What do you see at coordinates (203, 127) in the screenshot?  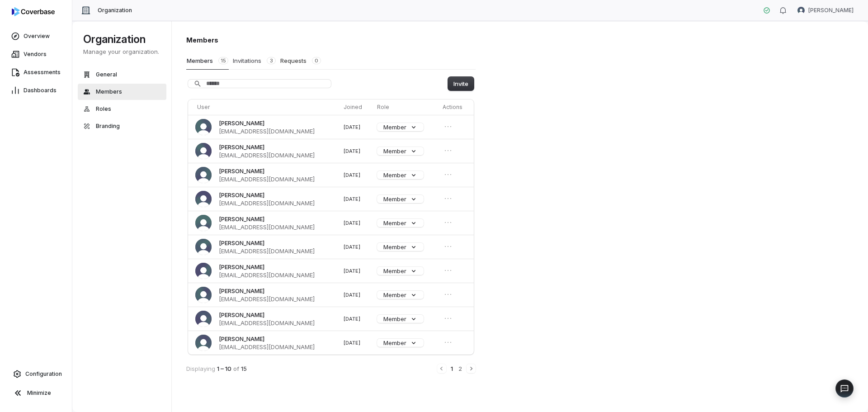 I see `img: Brian Robinson` at bounding box center [203, 127].